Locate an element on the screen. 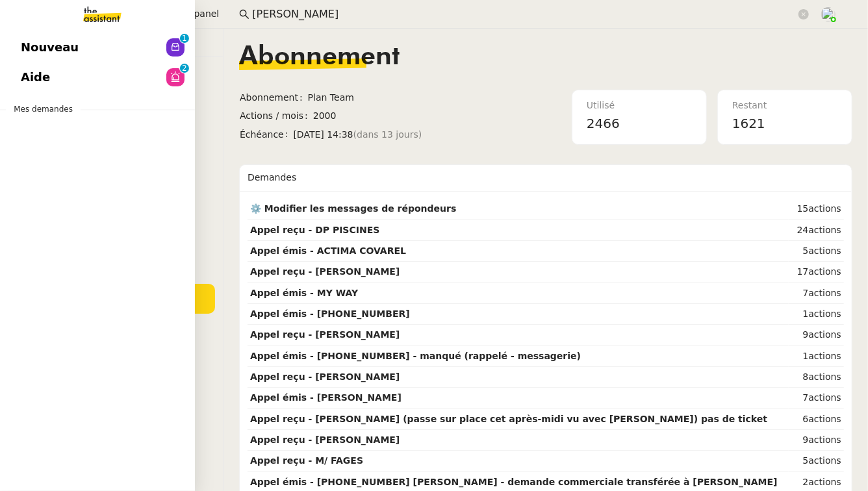  span: Actions / mois is located at coordinates (276, 115).